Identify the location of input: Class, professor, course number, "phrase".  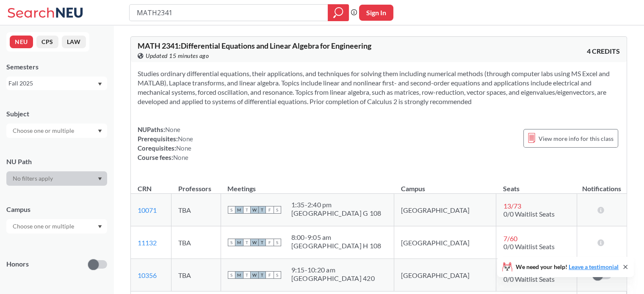
(228, 12).